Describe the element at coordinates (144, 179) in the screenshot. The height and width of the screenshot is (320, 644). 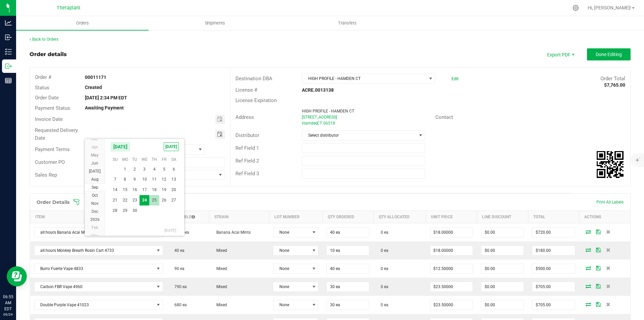
I see `span: 10` at that location.